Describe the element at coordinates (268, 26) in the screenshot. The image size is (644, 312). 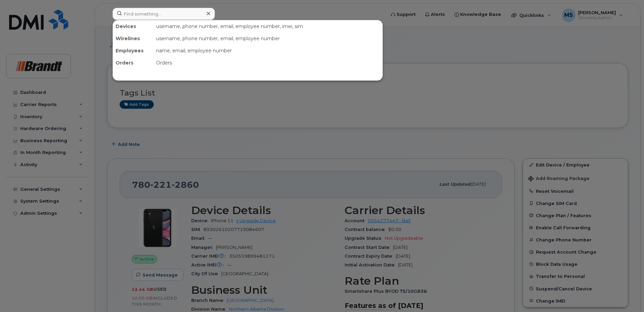
I see `div: username, phone number, email, employee number, imei, sim` at that location.